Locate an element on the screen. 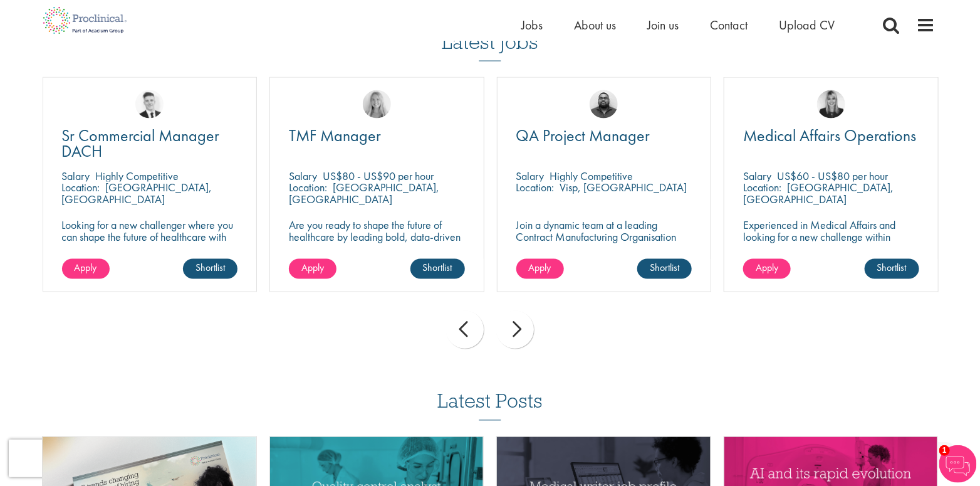 Image resolution: width=980 pixels, height=486 pixels. span: 1 is located at coordinates (945, 451).